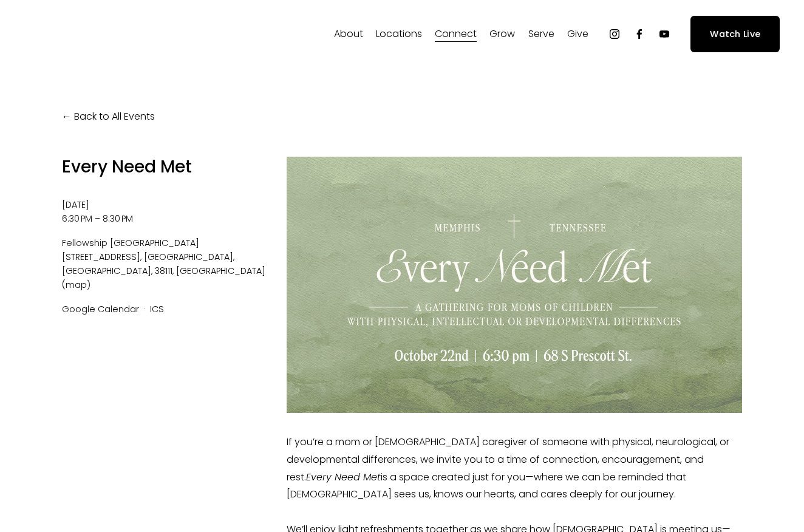 This screenshot has height=532, width=804. I want to click on a: Fellowship Memphis, so click(109, 34).